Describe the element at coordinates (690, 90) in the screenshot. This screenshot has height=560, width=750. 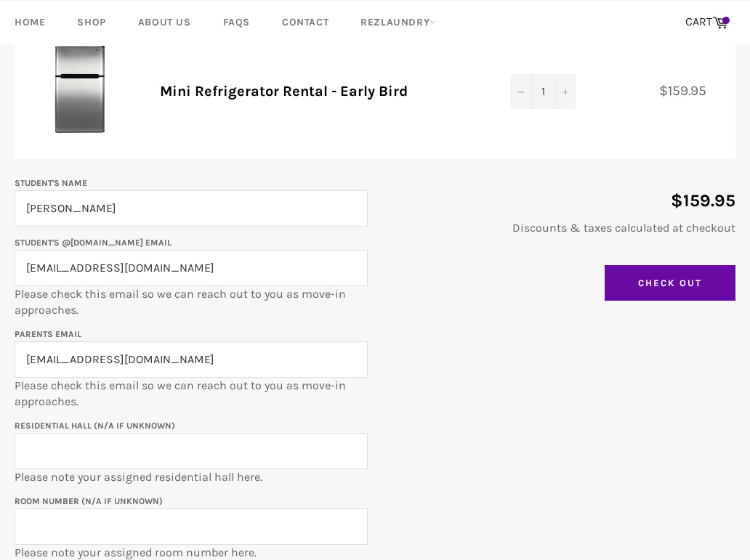
I see `span: $159.95` at that location.